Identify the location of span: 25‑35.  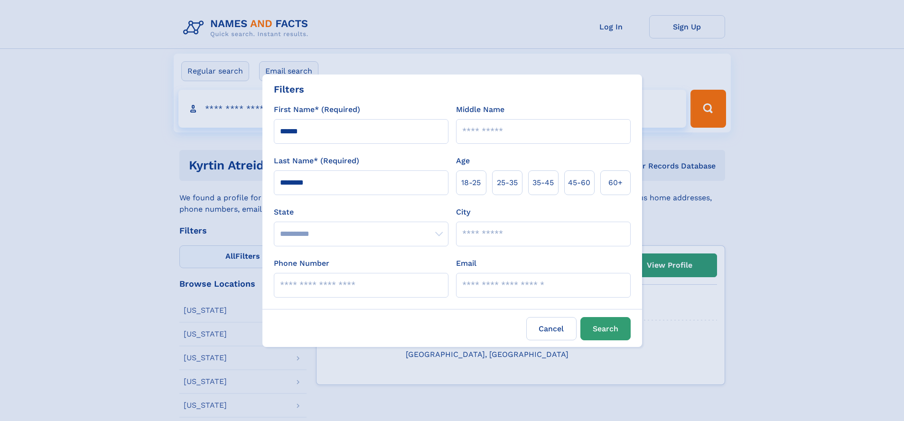
(507, 183).